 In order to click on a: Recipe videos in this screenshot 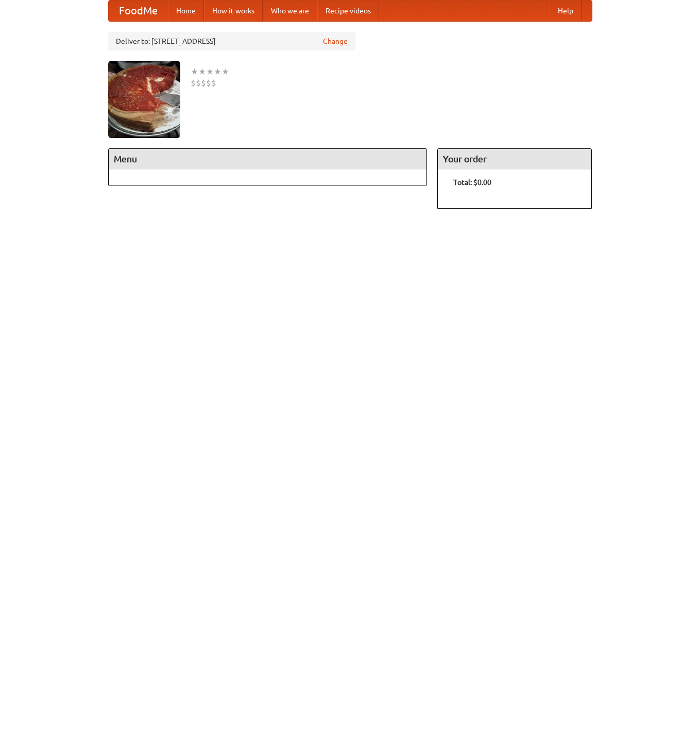, I will do `click(348, 11)`.